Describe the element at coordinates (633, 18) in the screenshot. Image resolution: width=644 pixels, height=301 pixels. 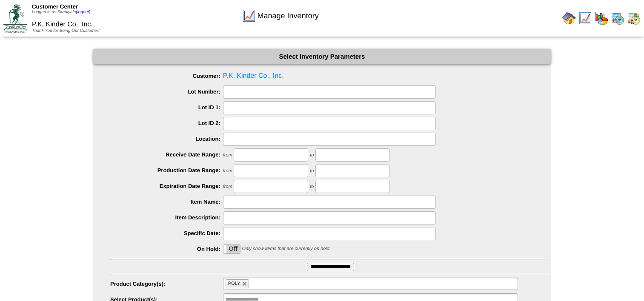
I see `img: calendarinout.gif` at that location.